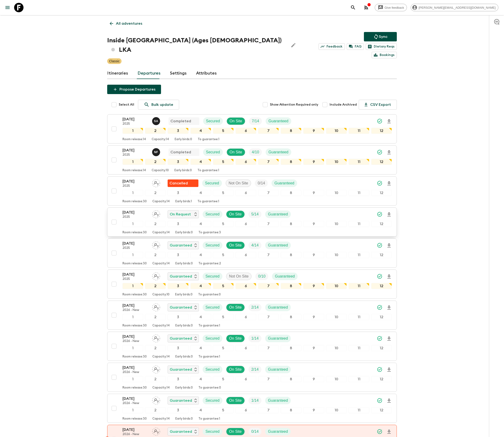  What do you see at coordinates (353, 7) in the screenshot?
I see `button: search adventures` at bounding box center [353, 7].